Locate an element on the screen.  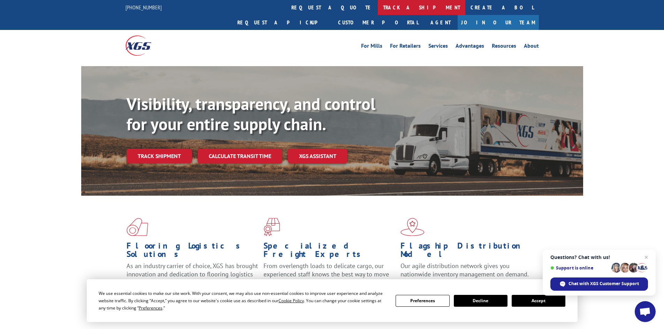
a: Services is located at coordinates (438, 47).